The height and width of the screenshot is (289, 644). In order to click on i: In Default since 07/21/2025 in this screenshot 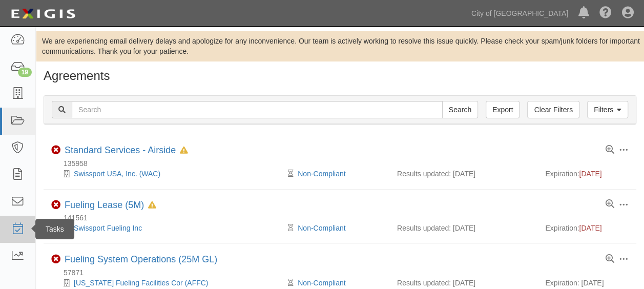, I will do `click(152, 205)`.